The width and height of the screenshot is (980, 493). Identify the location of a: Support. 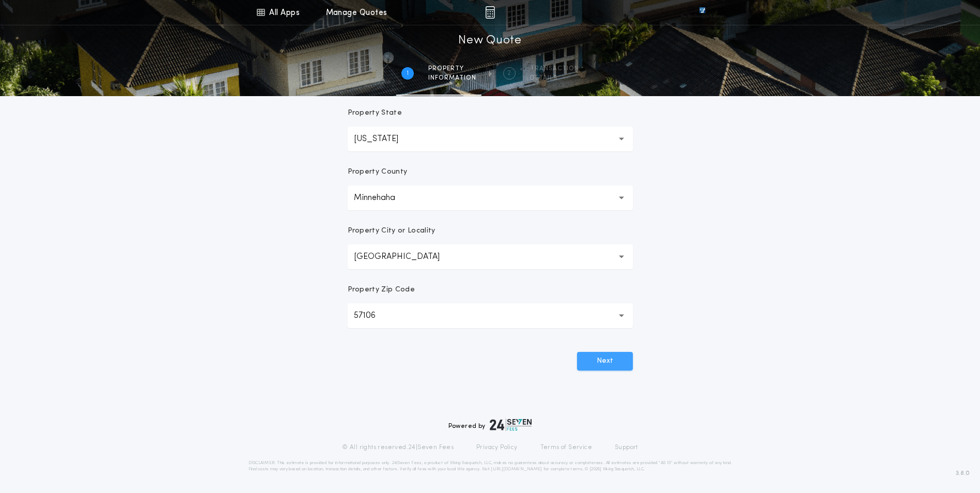
(626, 448).